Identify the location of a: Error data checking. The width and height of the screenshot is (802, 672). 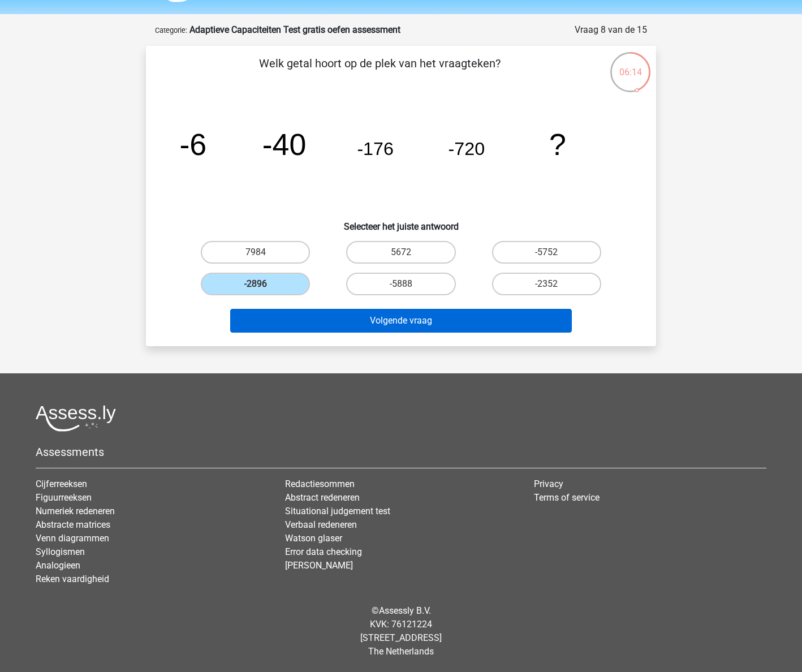
(324, 552).